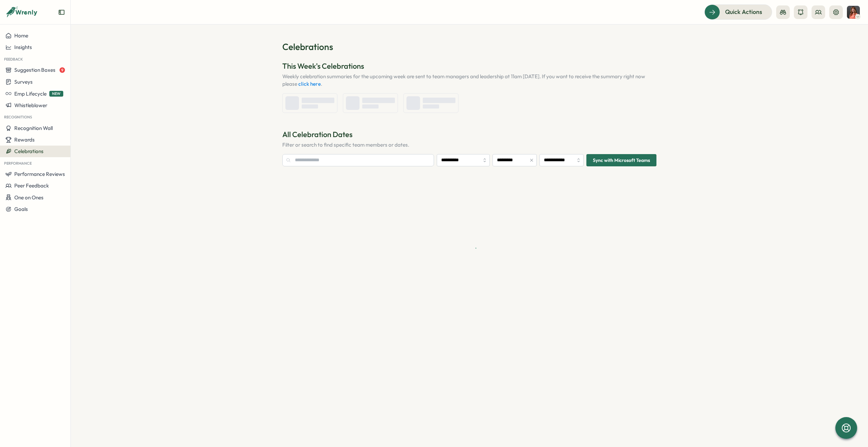  Describe the element at coordinates (31, 186) in the screenshot. I see `span: Peer Feedback` at that location.